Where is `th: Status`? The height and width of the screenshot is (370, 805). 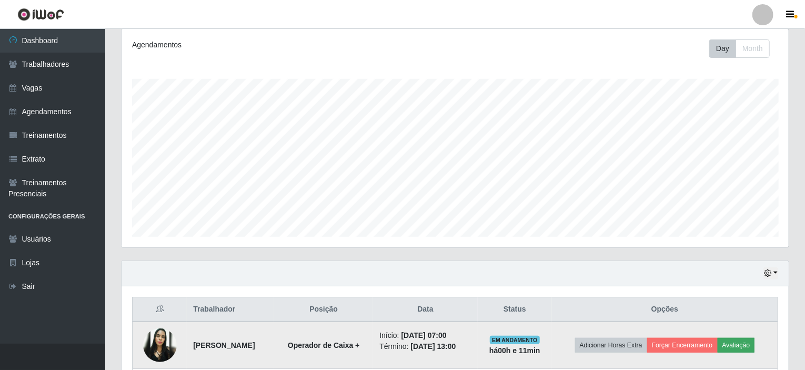 th: Status is located at coordinates (515, 309).